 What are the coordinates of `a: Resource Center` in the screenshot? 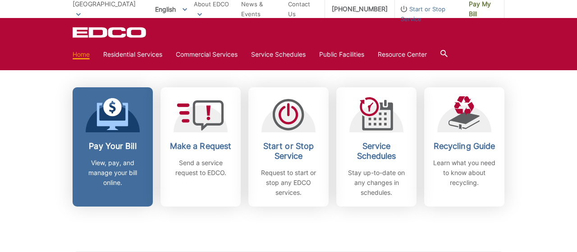 It's located at (402, 55).